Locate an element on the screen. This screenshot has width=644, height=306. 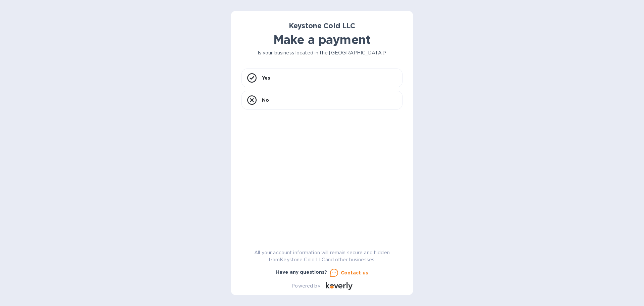
p: All your account information will remain secure and hidden from Keystone Cold LLC and other busin... is located at coordinates (322, 256).